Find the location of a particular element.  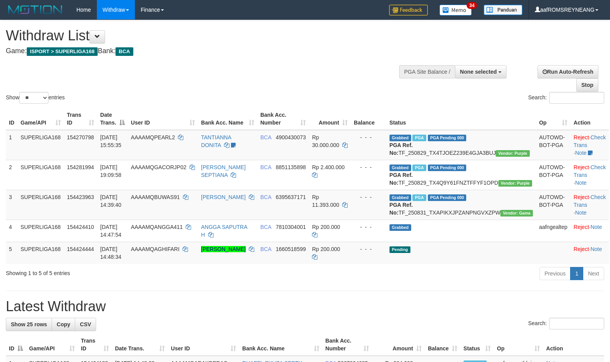

span: AAAAMQBUWAS91 is located at coordinates (155, 197).